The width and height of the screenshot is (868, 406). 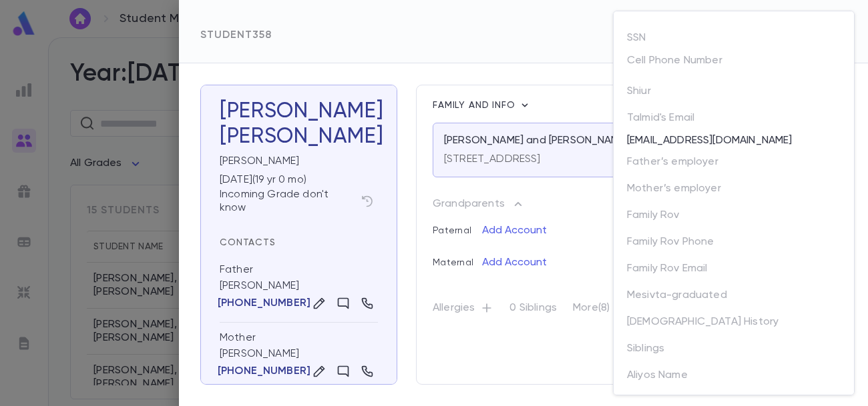 I want to click on p: SSN, so click(x=647, y=41).